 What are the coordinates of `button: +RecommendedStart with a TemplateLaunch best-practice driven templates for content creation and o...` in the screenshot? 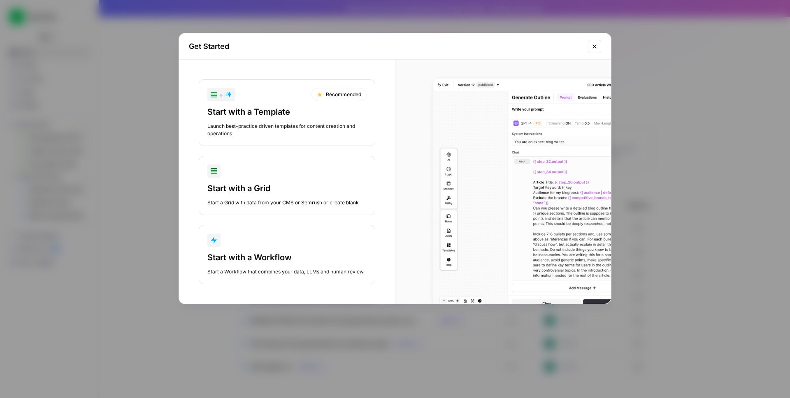 It's located at (287, 113).